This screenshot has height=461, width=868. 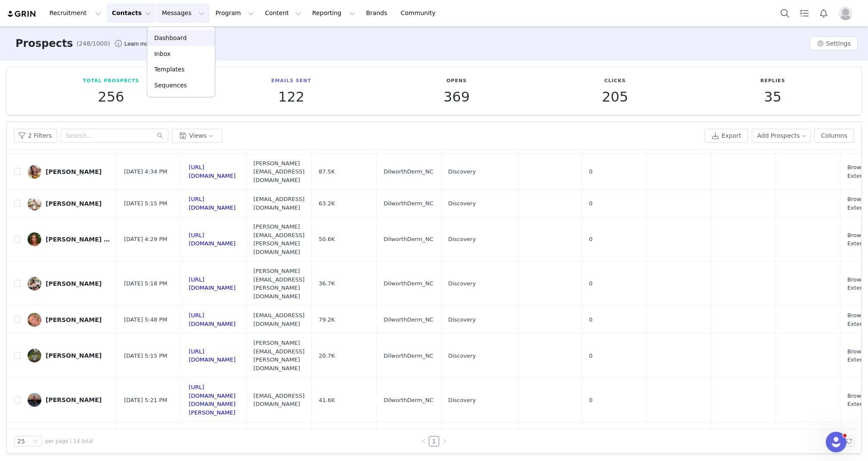 What do you see at coordinates (378, 13) in the screenshot?
I see `a: Brands` at bounding box center [378, 13].